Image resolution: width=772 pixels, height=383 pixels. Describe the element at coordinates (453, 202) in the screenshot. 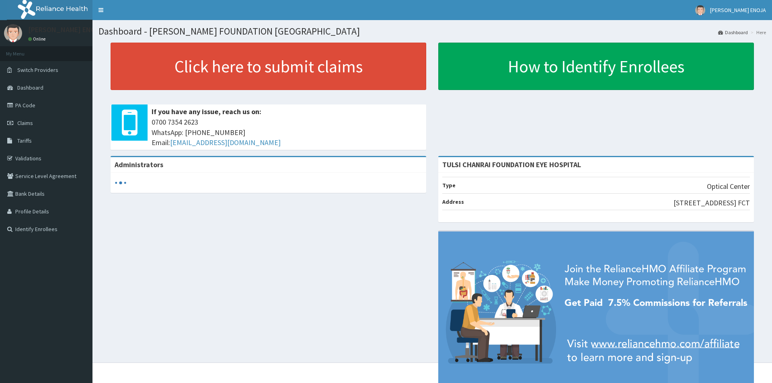

I see `b: Address` at that location.